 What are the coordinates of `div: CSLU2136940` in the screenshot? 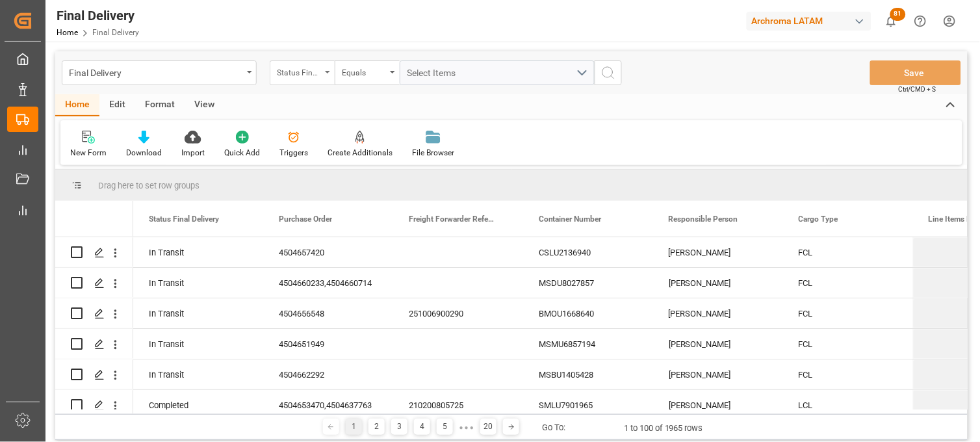 It's located at (588, 252).